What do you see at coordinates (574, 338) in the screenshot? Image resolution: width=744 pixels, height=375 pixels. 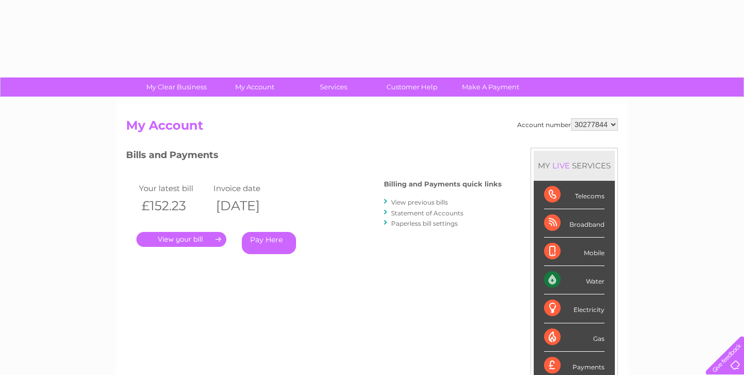 I see `div: Gas` at bounding box center [574, 338].